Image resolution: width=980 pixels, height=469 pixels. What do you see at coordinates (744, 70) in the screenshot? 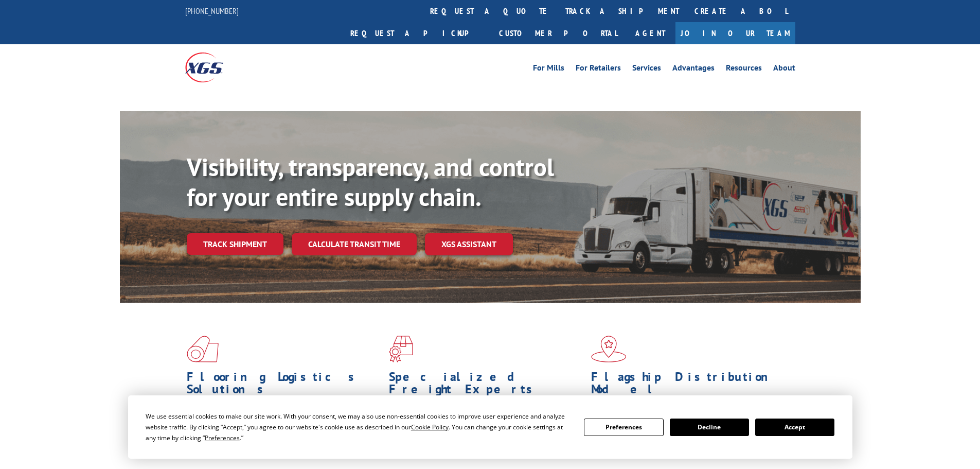
I see `a: Resources` at bounding box center [744, 70].